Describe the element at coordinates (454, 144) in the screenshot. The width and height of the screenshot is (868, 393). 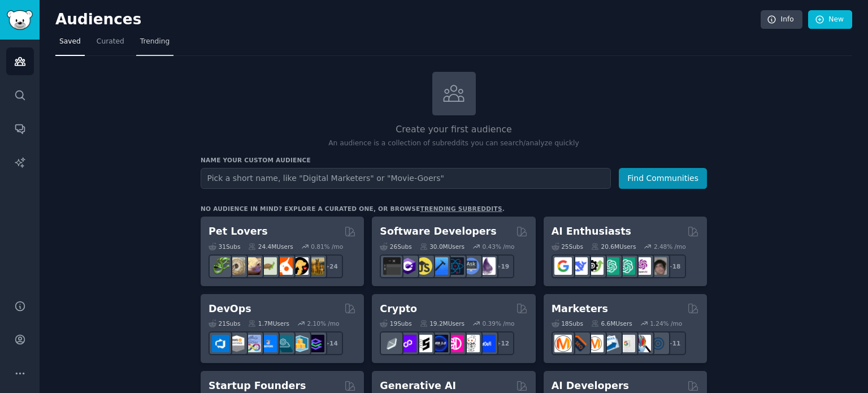
I see `p: An audience is a collection of subreddits you can search/analyze quickly` at that location.